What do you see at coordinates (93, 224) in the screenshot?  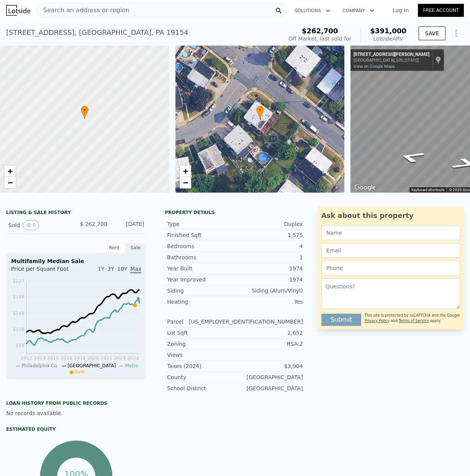 I see `span: $ 262,700` at bounding box center [93, 224].